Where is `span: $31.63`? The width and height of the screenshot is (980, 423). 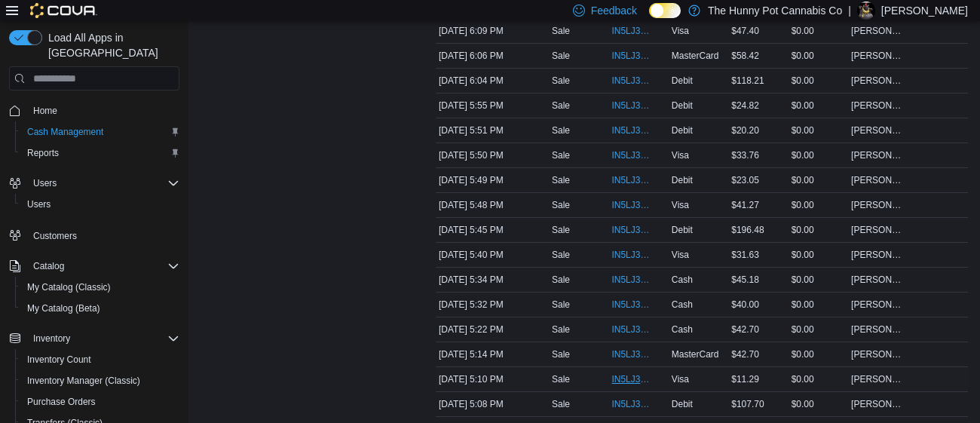
span: $31.63 is located at coordinates (745, 255).